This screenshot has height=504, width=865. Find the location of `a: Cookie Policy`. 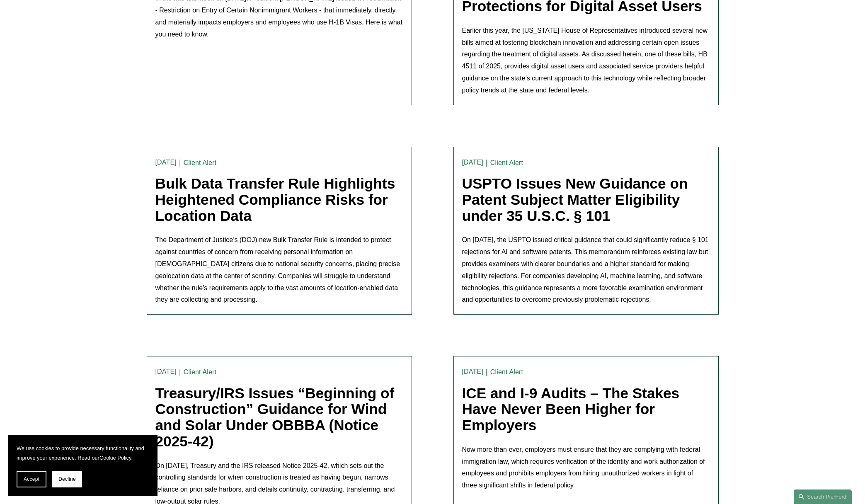

a: Cookie Policy is located at coordinates (115, 458).